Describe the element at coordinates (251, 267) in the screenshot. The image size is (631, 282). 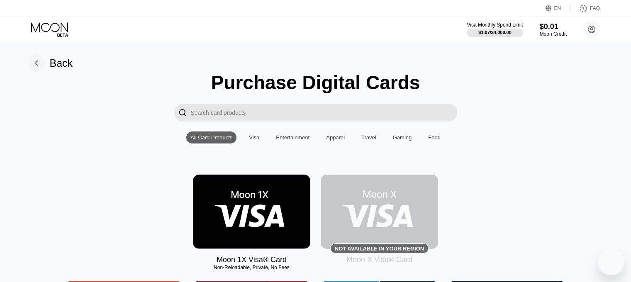
I see `div: Non-Reloadable, Private, No Fees` at that location.